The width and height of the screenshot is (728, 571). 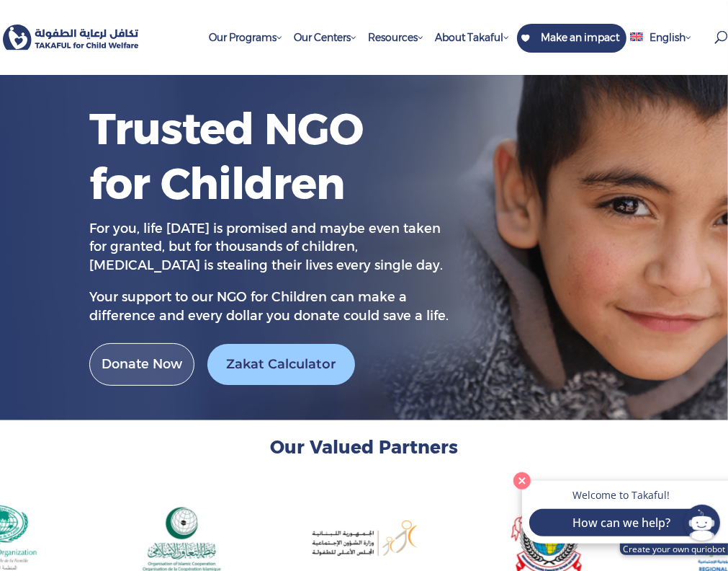 I want to click on span: About Takaful, so click(x=474, y=37).